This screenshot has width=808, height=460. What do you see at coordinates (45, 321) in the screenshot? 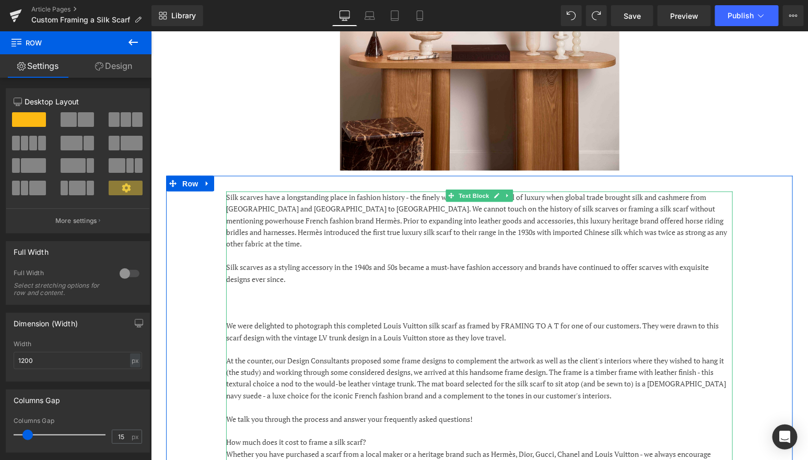
I see `div: Dimension (Width)` at bounding box center [45, 321].